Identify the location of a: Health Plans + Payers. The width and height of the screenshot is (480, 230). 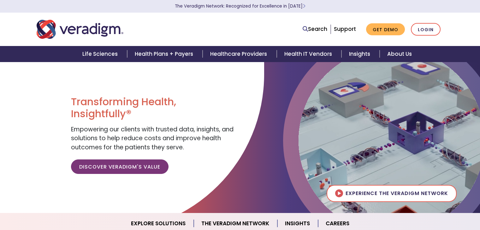
(165, 54).